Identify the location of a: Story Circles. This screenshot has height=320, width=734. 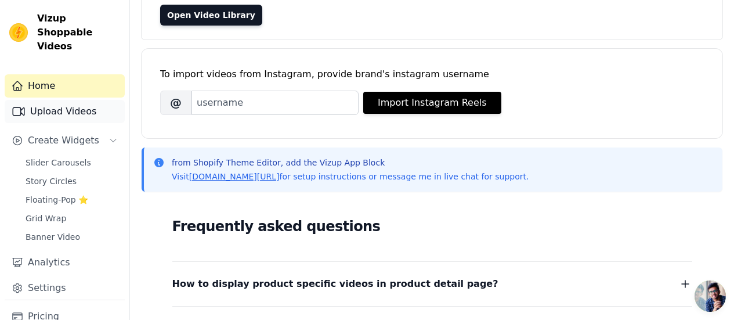
(71, 181).